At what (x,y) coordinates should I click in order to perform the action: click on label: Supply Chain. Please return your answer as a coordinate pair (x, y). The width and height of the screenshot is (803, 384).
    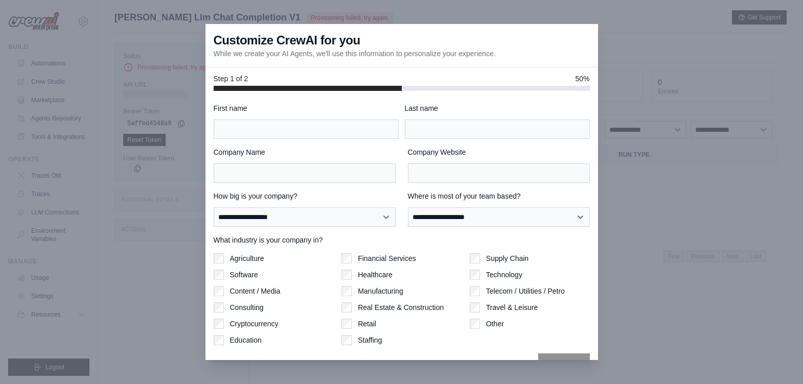
    Looking at the image, I should click on (507, 259).